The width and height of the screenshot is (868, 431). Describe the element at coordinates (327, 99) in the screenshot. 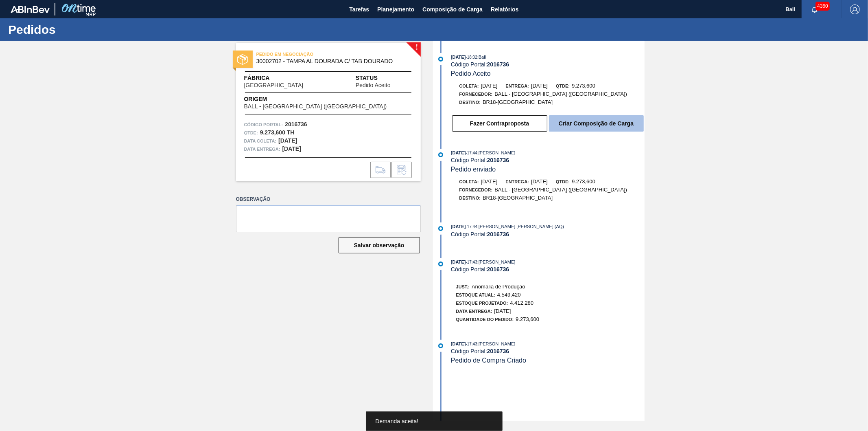

I see `span: Origem` at that location.